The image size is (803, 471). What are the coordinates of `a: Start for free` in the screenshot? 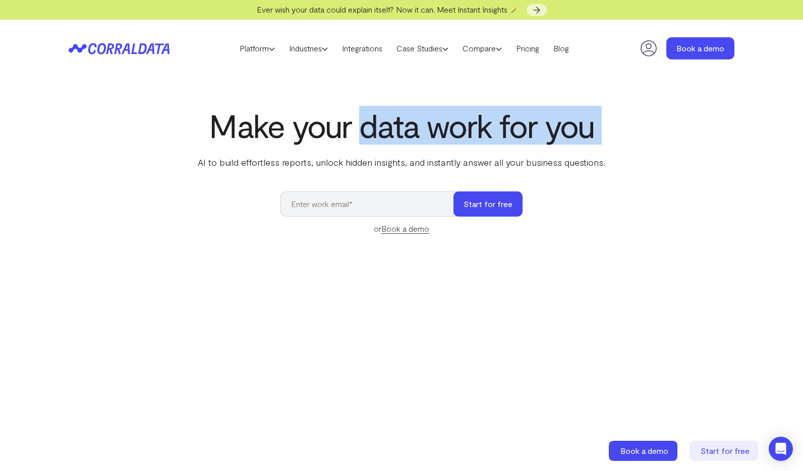 It's located at (724, 451).